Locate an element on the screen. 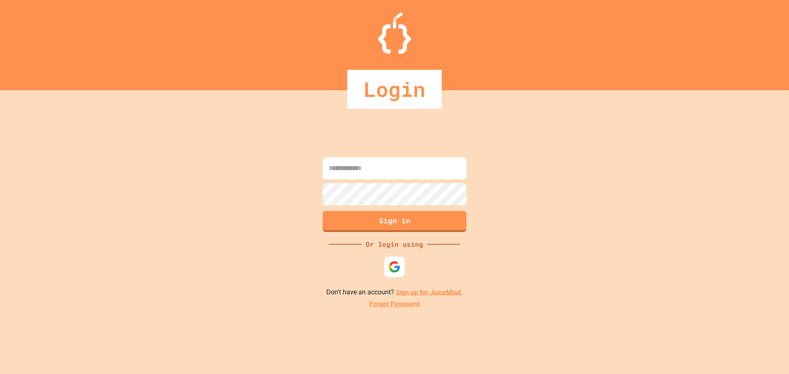  p: Don't have an account? is located at coordinates (394, 292).